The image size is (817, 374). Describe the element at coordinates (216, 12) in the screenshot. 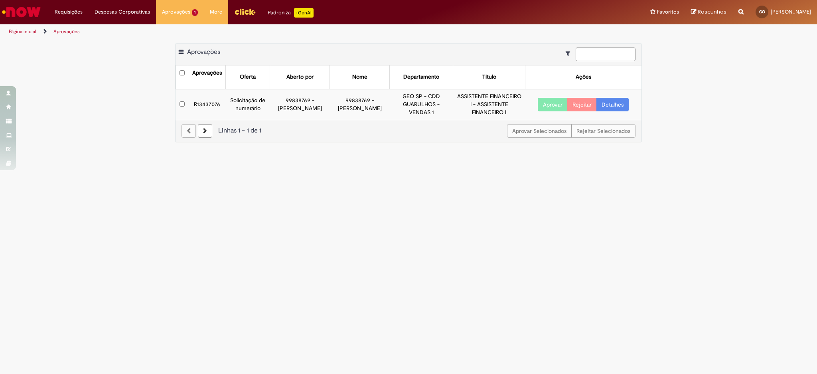

I see `span: More` at that location.